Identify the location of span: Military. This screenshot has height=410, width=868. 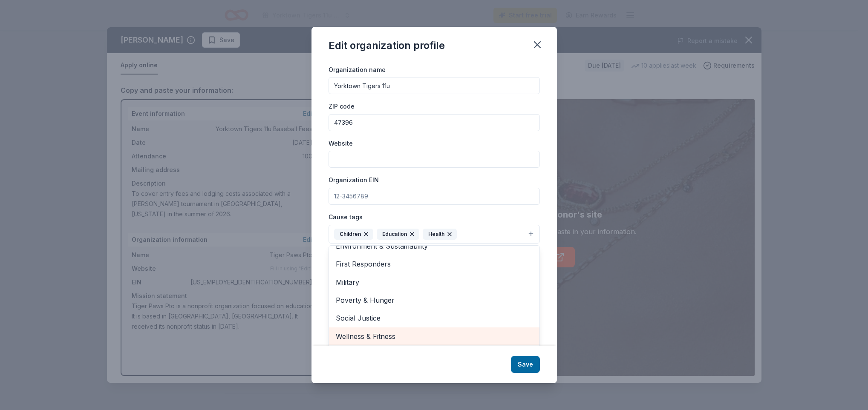
(434, 282).